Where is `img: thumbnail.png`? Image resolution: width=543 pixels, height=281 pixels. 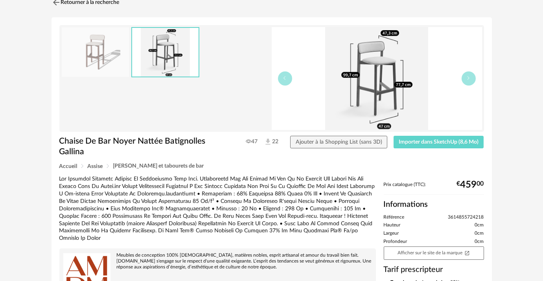 img: thumbnail.png is located at coordinates (96, 52).